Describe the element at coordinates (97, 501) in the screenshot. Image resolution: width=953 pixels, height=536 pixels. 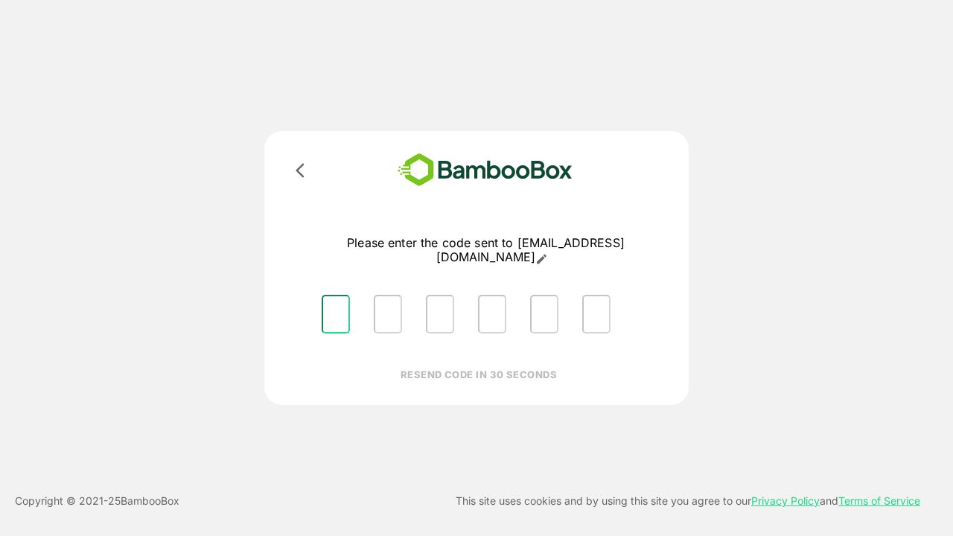
I see `p: Copyright © 2021- 25 BambooBox` at that location.